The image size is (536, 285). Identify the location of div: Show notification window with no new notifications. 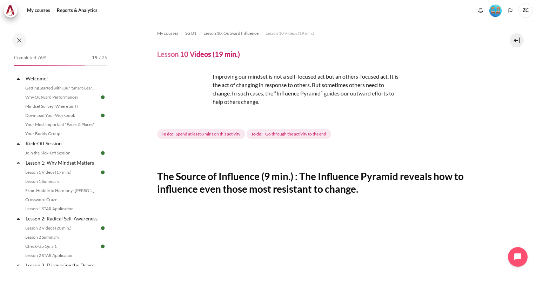
(480, 11).